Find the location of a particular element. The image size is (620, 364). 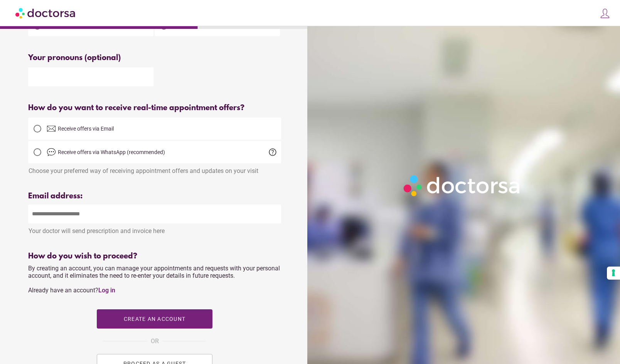

img: Doctorsa.com is located at coordinates (46, 13).